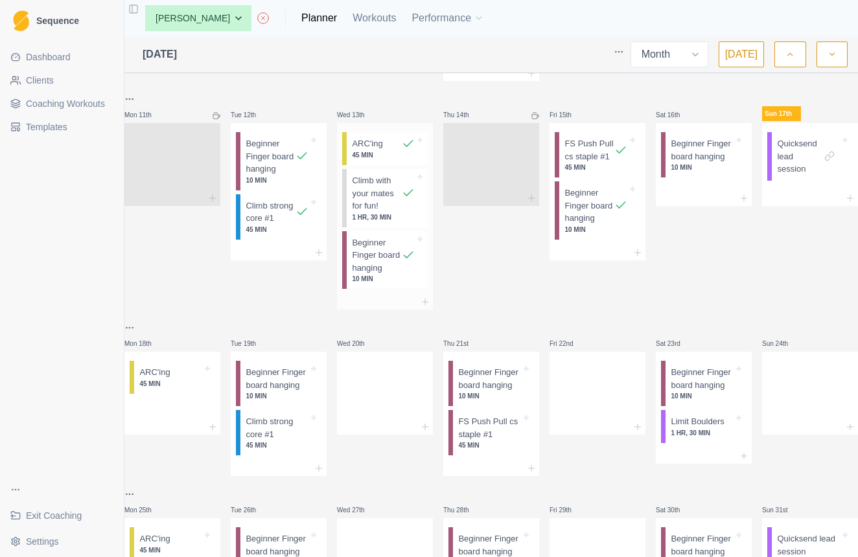  What do you see at coordinates (463, 115) in the screenshot?
I see `p: Thu 14th` at bounding box center [463, 115].